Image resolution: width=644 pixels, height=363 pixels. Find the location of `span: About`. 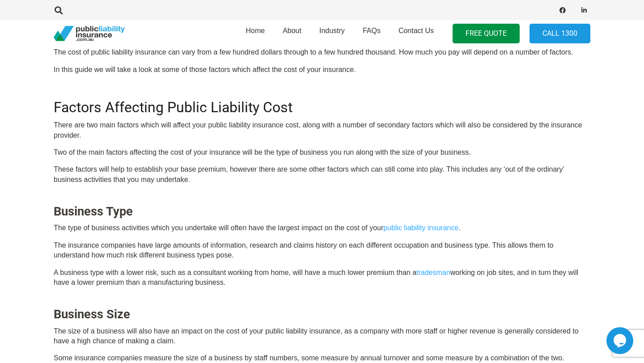

span: About is located at coordinates (292, 30).